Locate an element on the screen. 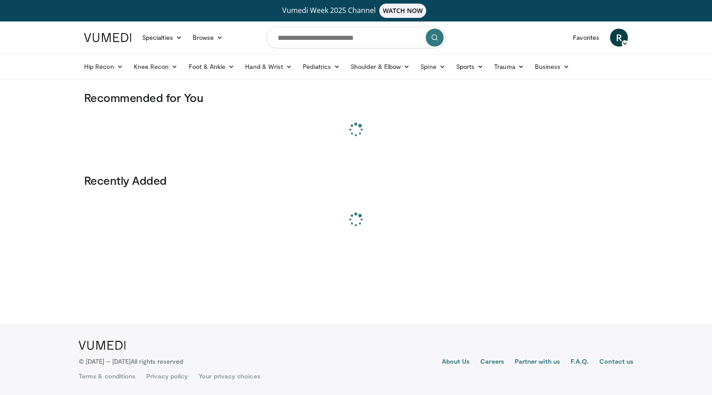  a: Business is located at coordinates (552, 67).